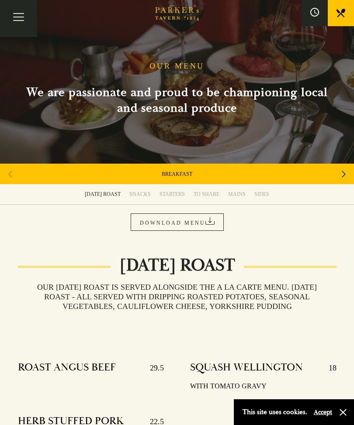 This screenshot has height=425, width=354. I want to click on p: WITH TOMATO GRAVY, so click(263, 386).